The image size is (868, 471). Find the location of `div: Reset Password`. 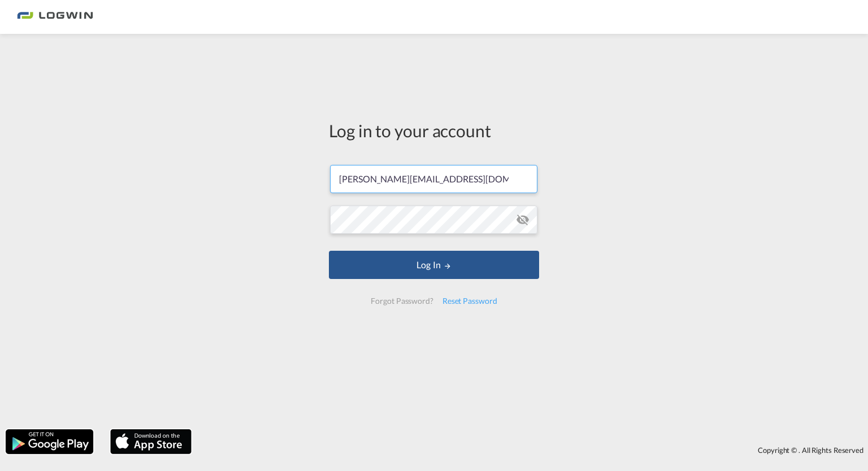

div: Reset Password is located at coordinates (470, 301).